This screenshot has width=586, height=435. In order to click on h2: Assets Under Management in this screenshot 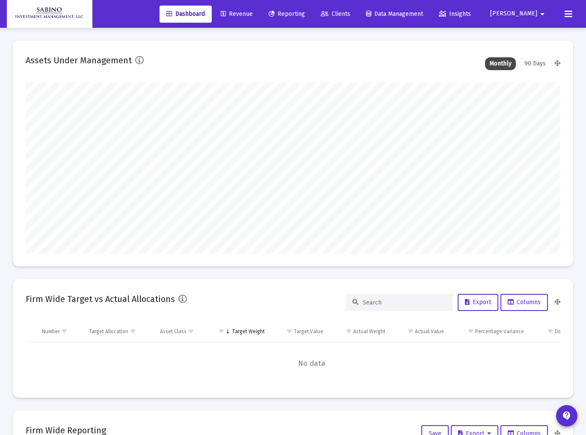, I will do `click(79, 60)`.